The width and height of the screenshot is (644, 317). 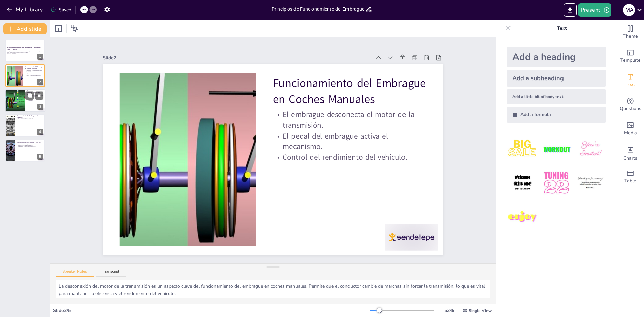 I want to click on button: My Library, so click(x=25, y=10).